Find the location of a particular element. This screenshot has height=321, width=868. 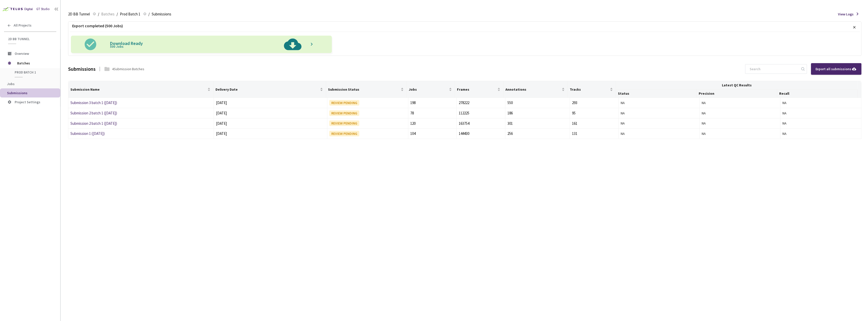

th: Precision is located at coordinates (737, 93).